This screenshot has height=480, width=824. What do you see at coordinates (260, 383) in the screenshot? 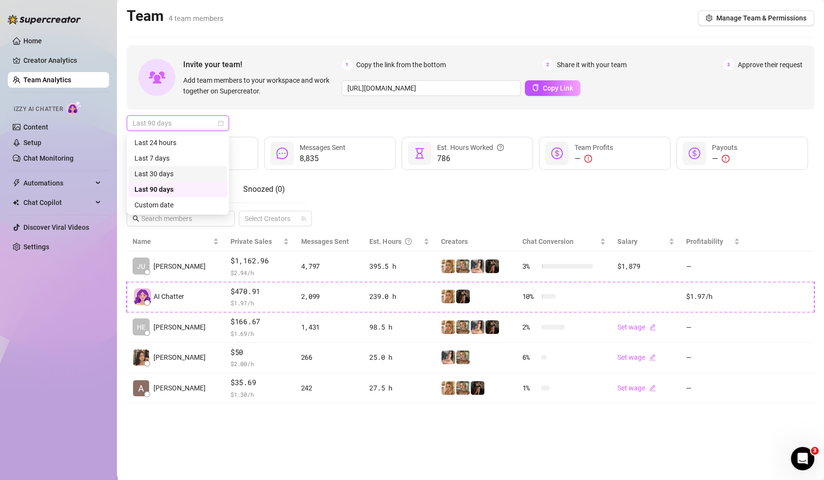
I see `span: $35.69` at bounding box center [260, 383].